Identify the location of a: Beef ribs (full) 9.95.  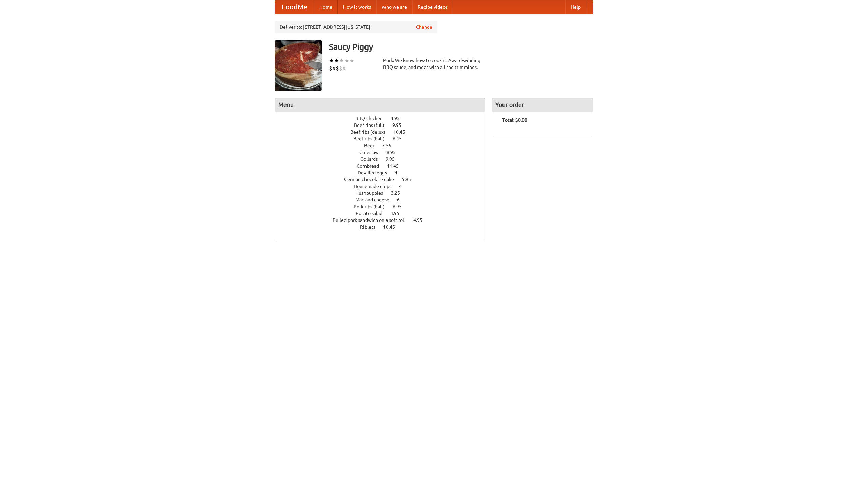
(384, 125).